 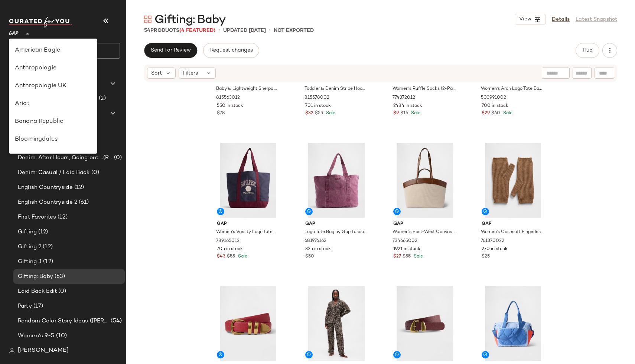 I want to click on span: Gifting 3, so click(x=30, y=261).